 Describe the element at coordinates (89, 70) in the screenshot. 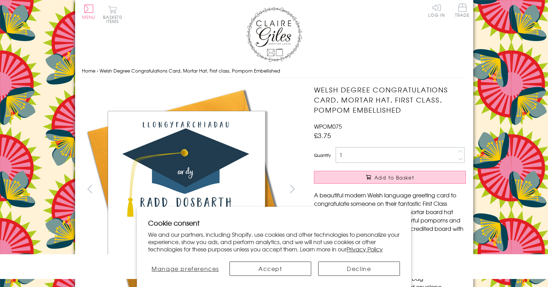

I see `a: Home` at that location.